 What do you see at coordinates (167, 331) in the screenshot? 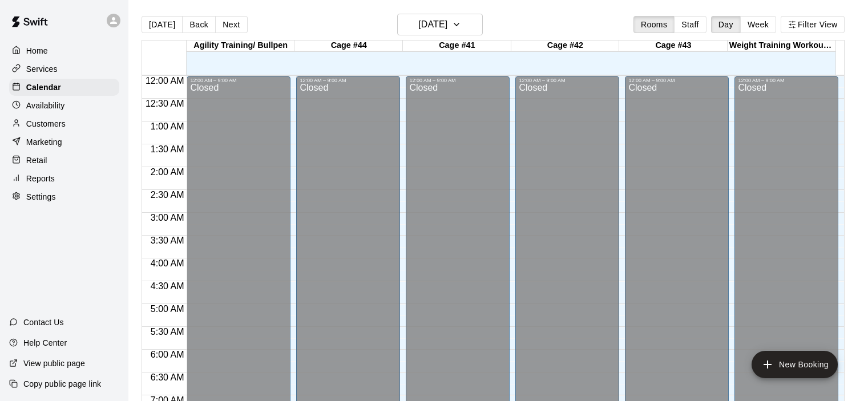
I see `span: 5:30 AM` at bounding box center [167, 331].